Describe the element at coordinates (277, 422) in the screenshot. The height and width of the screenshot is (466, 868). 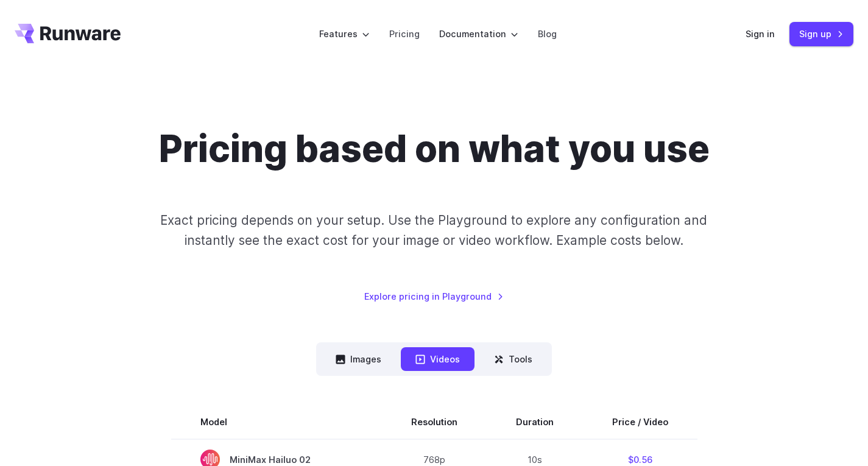
I see `th: Model` at that location.